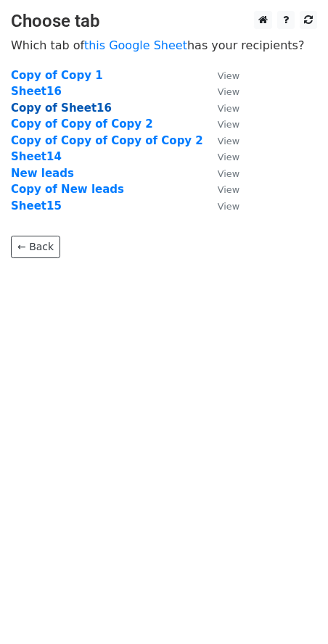 The width and height of the screenshot is (328, 644). Describe the element at coordinates (107, 141) in the screenshot. I see `a: Copy of Copy of Copy of Copy 2` at that location.